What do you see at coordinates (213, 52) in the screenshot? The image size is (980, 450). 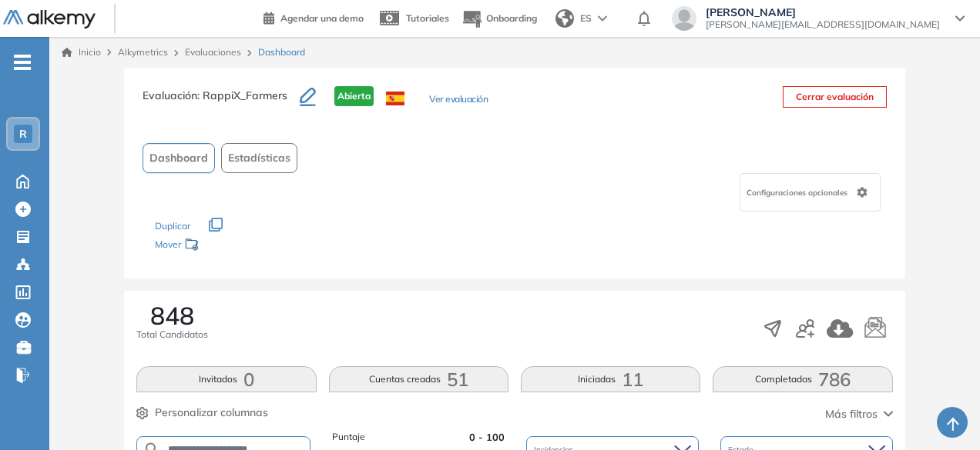 I see `a: Evaluaciones` at bounding box center [213, 52].